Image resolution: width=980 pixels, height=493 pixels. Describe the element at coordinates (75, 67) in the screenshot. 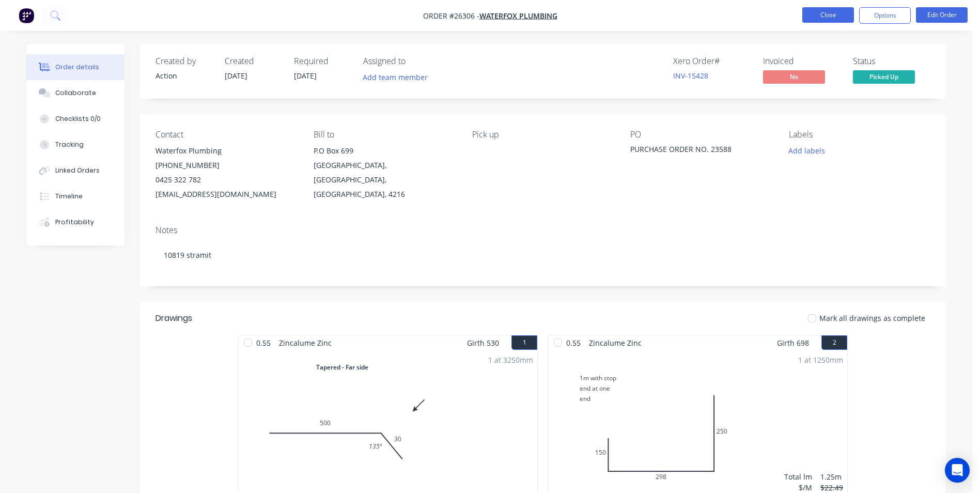

I see `button: Order details` at that location.